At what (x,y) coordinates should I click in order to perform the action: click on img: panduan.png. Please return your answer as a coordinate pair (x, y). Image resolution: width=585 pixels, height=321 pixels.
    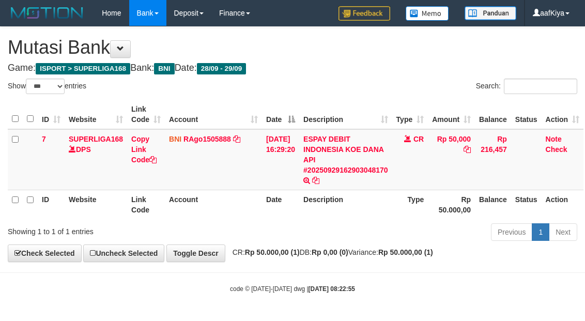
    Looking at the image, I should click on (491, 13).